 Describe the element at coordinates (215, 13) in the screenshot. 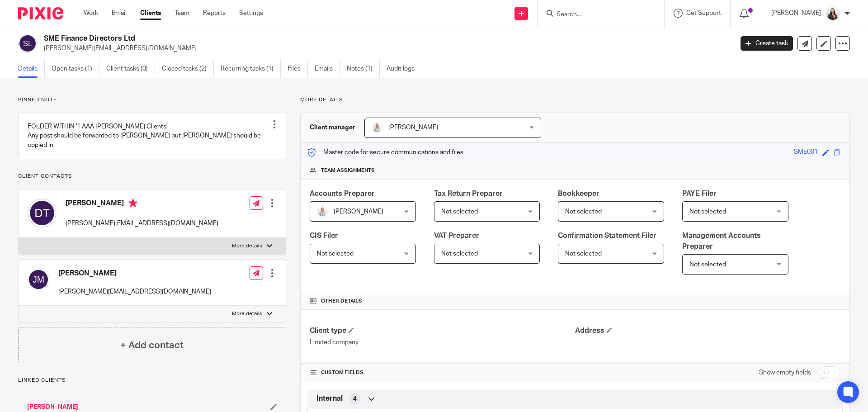

I see `a: Reports` at that location.